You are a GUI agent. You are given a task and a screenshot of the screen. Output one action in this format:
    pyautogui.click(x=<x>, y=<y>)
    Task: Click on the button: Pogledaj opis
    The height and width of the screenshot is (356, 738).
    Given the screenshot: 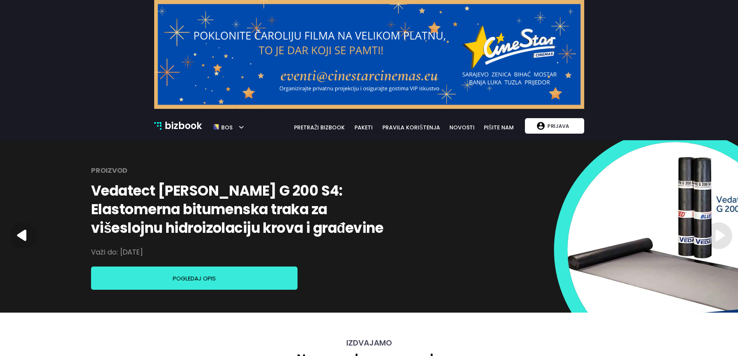 What is the action you would take?
    pyautogui.click(x=194, y=278)
    